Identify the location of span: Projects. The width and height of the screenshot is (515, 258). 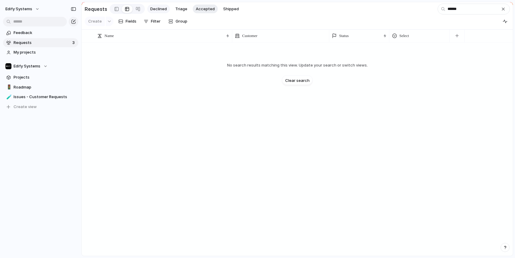
(45, 77).